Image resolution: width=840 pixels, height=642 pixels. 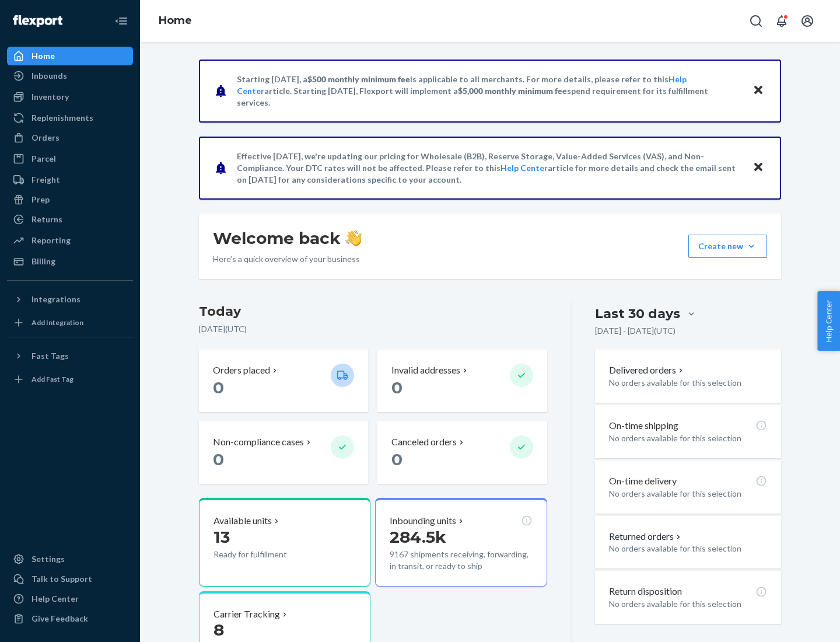 I want to click on div: Give Feedback, so click(x=60, y=619).